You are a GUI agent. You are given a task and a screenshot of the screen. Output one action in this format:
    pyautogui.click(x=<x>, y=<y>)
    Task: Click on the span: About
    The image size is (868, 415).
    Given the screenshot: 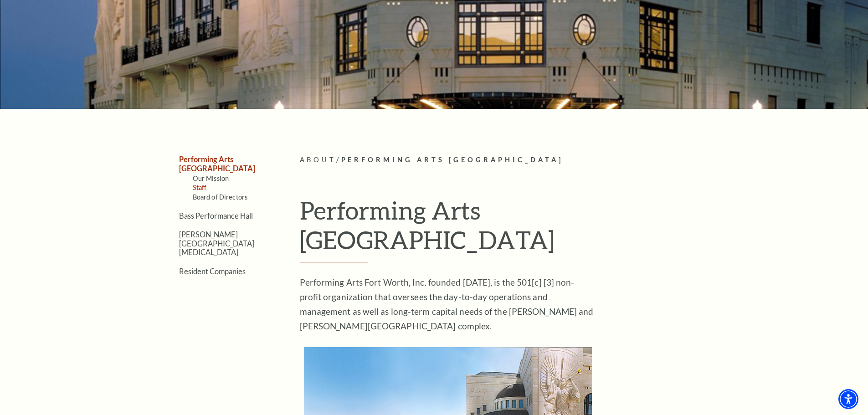 What is the action you would take?
    pyautogui.click(x=318, y=159)
    